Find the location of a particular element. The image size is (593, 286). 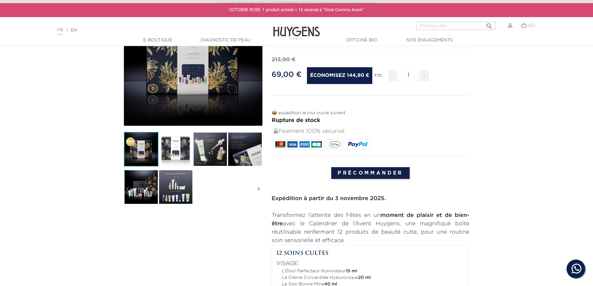

input: Précommander is located at coordinates (371, 173).